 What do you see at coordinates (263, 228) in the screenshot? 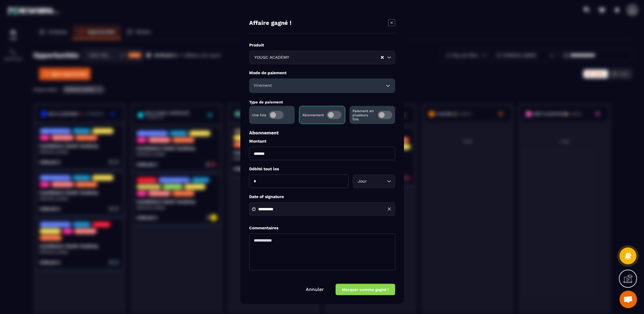
I see `label: Commentaires` at bounding box center [263, 228].